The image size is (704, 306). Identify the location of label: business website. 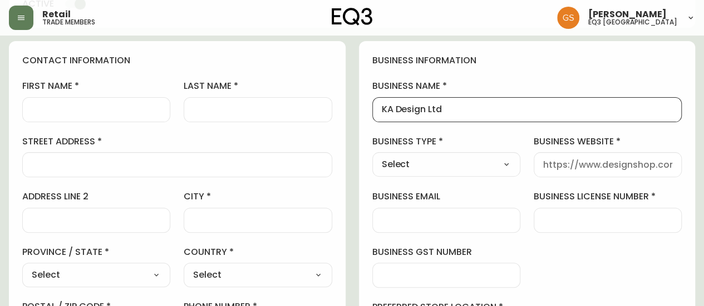
(607, 142).